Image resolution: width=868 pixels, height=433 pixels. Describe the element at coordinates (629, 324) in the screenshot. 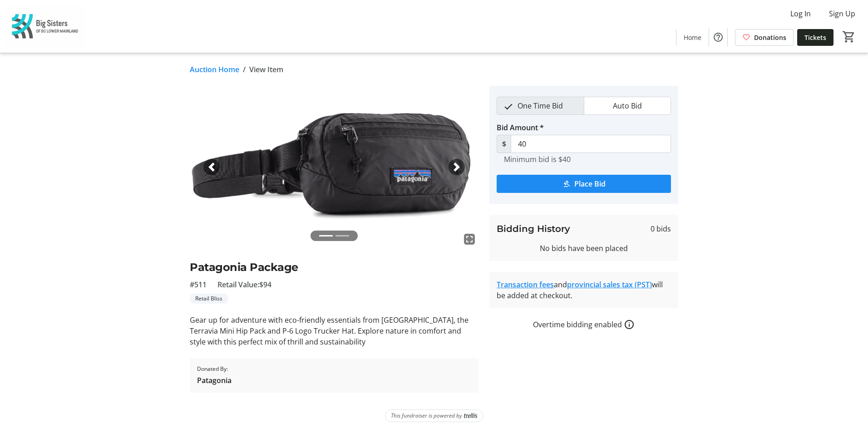

I see `mat-icon: How overtime bidding works for silent auctions` at that location.